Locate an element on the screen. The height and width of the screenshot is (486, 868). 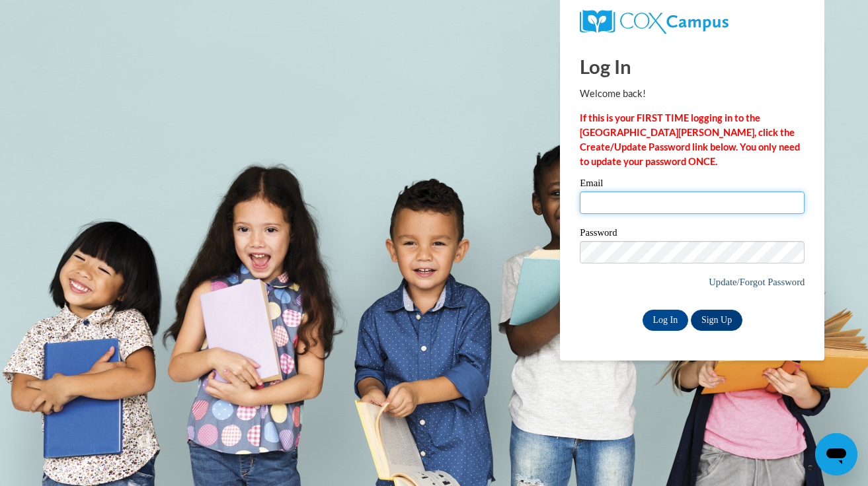
a: COX Campus is located at coordinates (692, 22).